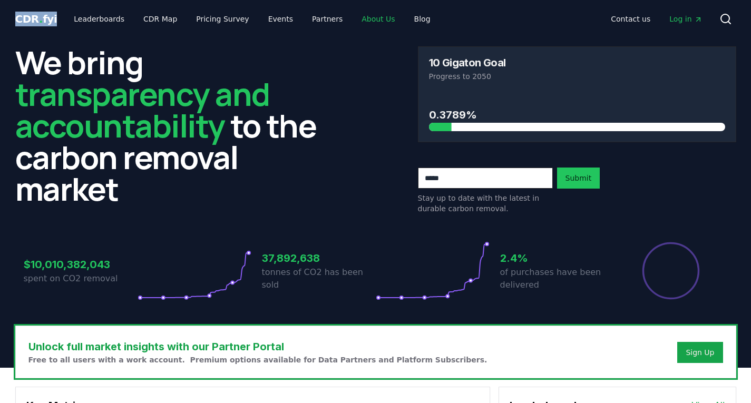 The width and height of the screenshot is (751, 403). What do you see at coordinates (280, 19) in the screenshot?
I see `a: Events` at bounding box center [280, 19].